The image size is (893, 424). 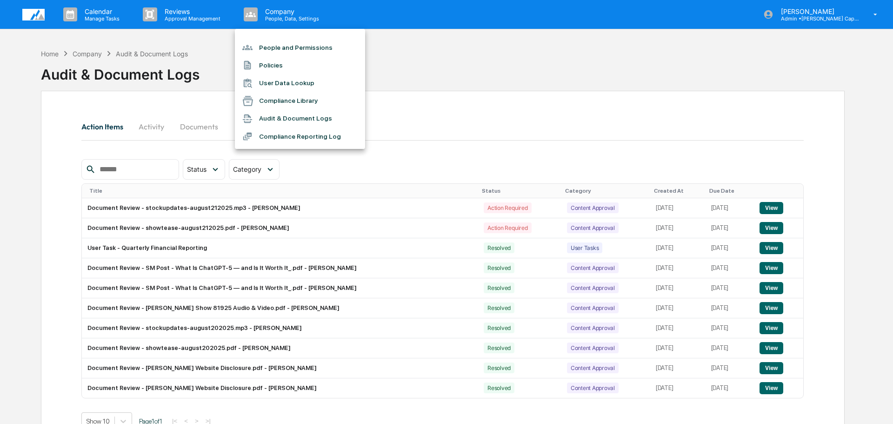 What do you see at coordinates (300, 65) in the screenshot?
I see `li: Policies` at bounding box center [300, 65].